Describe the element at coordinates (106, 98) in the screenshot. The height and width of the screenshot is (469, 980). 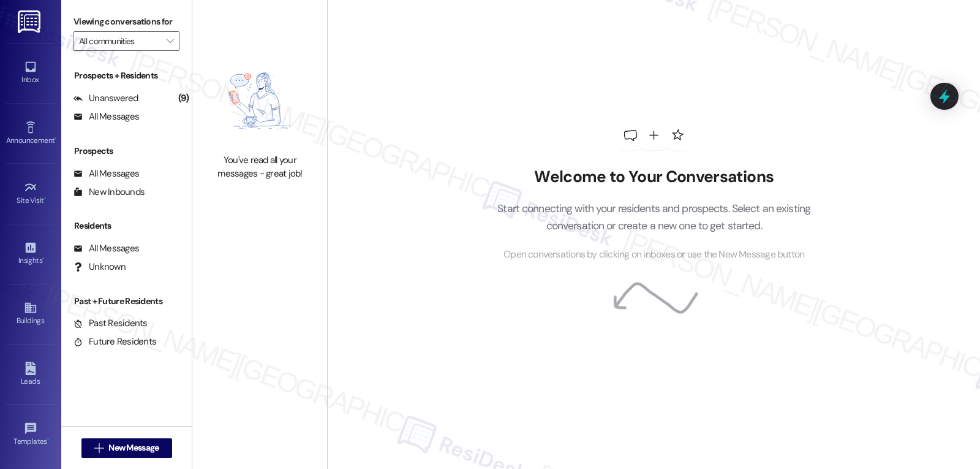
I see `div: Unanswered` at that location.